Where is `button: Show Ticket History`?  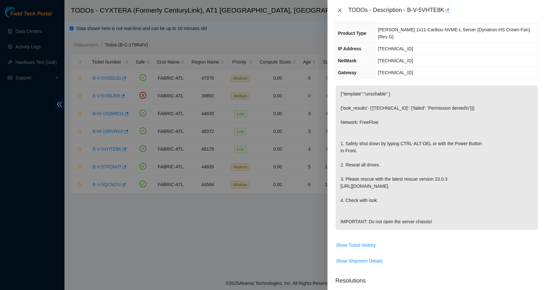 button: Show Ticket History is located at coordinates (356, 245).